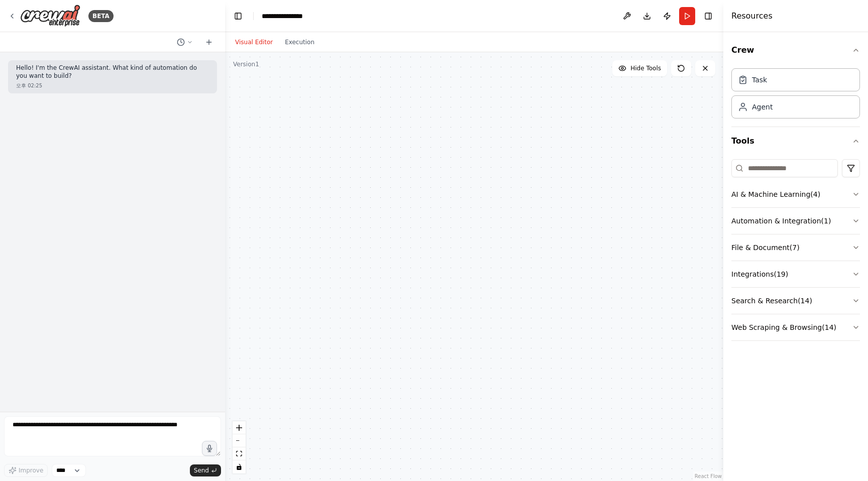  Describe the element at coordinates (209, 448) in the screenshot. I see `button: Click to speak your automation idea` at that location.